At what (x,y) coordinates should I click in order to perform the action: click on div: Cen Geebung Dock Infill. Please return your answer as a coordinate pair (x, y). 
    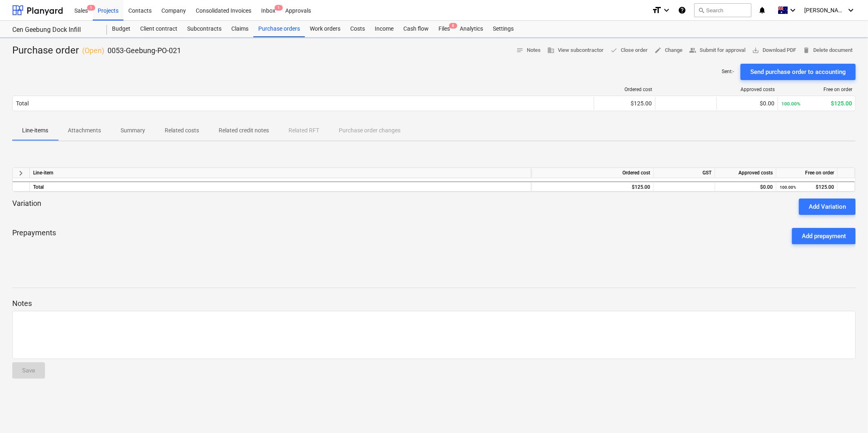
    Looking at the image, I should click on (55, 30).